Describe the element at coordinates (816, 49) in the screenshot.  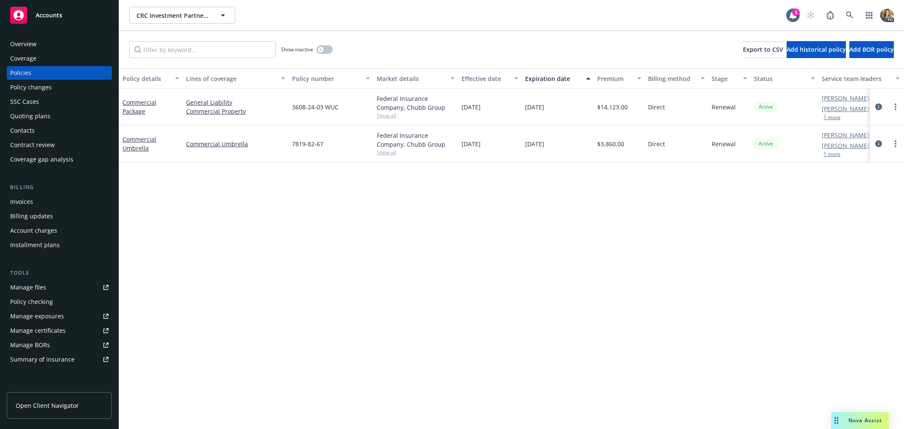
I see `span: Add historical policy` at that location.